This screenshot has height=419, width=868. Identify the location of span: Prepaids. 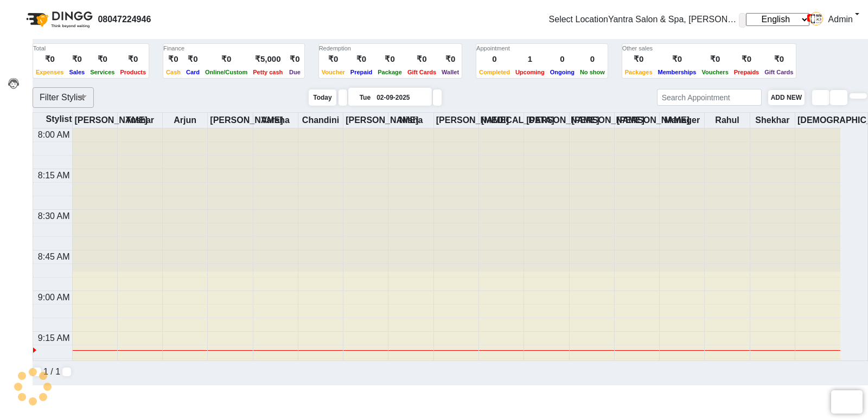
(746, 72).